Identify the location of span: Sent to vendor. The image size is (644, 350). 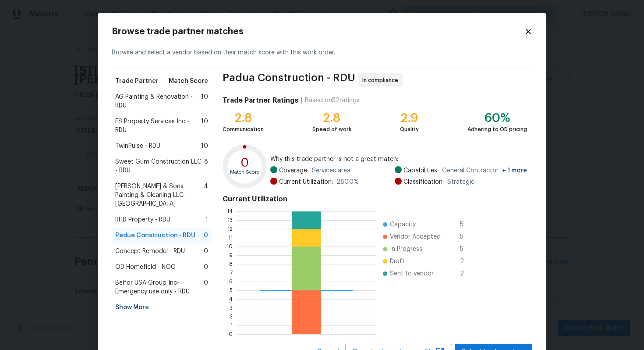
(412, 274).